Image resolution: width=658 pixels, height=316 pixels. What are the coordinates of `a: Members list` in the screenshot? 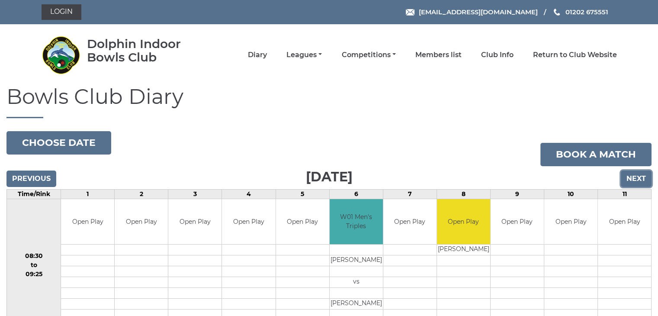 It's located at (438, 55).